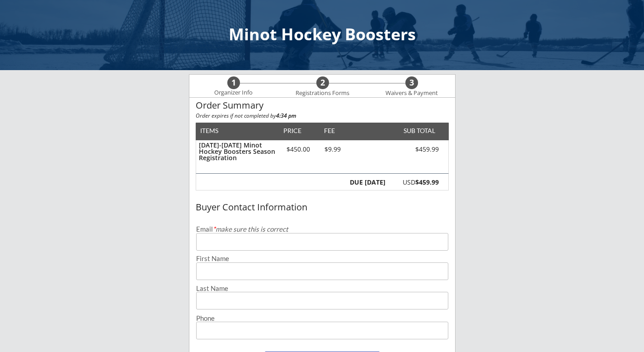 This screenshot has height=352, width=644. Describe the element at coordinates (322, 34) in the screenshot. I see `div: Minot Hockey Boosters` at that location.